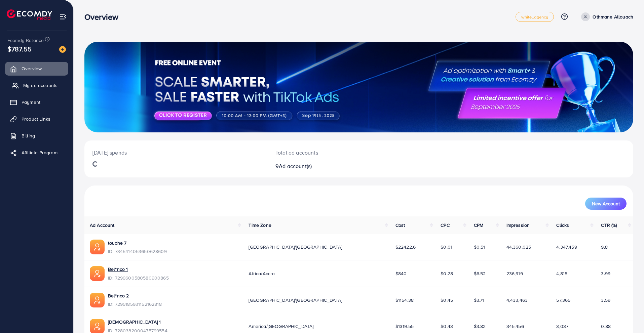  I want to click on span: $0.43, so click(447, 326).